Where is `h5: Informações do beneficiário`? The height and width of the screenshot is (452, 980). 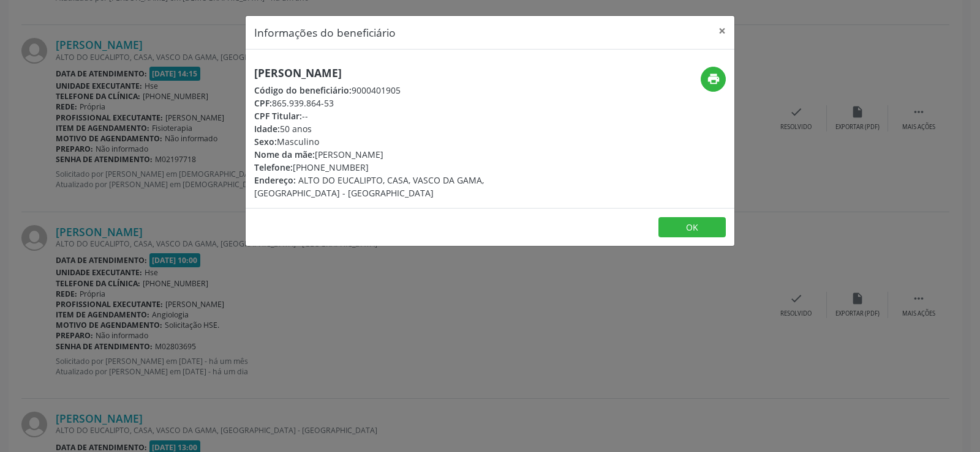 h5: Informações do beneficiário is located at coordinates (325, 33).